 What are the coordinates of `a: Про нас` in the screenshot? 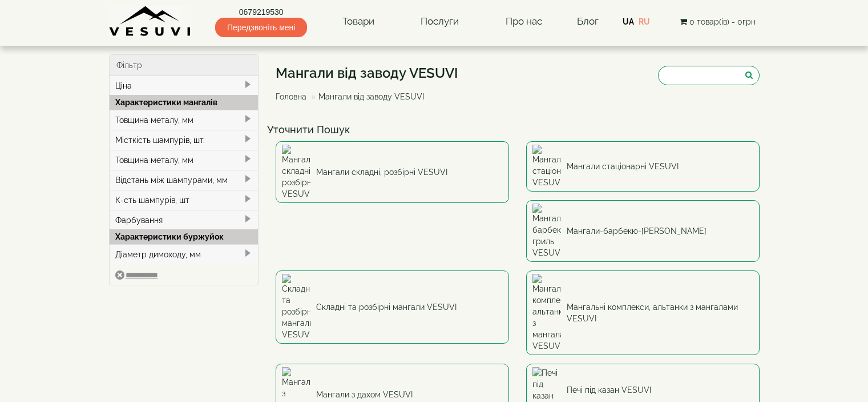 It's located at (524, 22).